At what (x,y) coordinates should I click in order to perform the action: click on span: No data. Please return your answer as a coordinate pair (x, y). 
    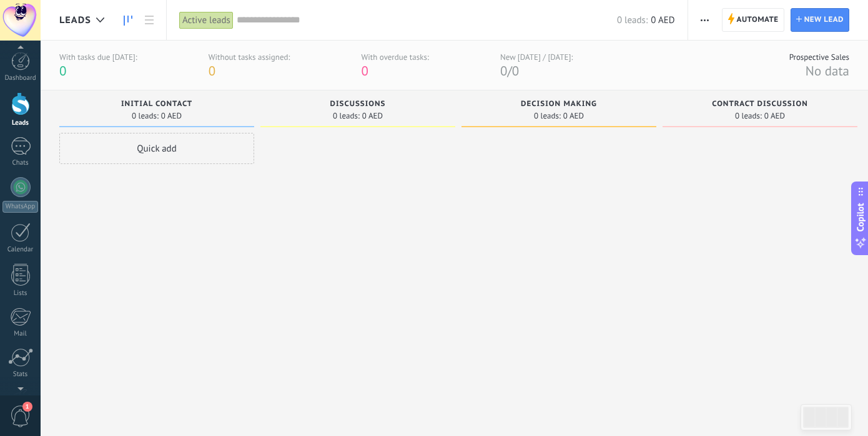
    Looking at the image, I should click on (827, 70).